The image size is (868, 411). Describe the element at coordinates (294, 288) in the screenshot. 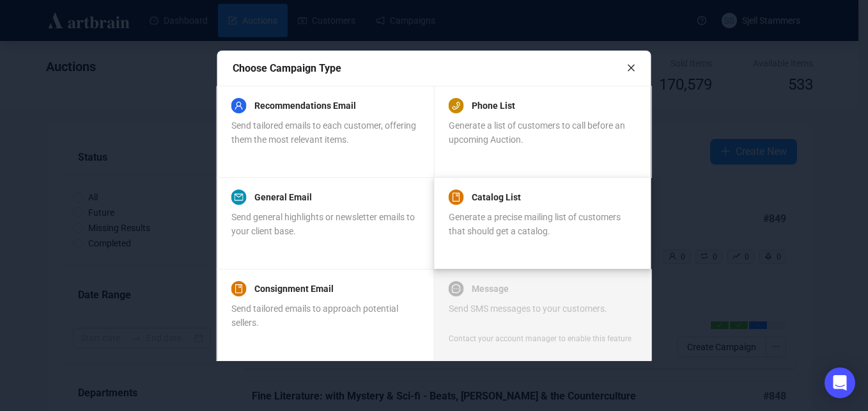

I see `a: Consignment Email` at that location.